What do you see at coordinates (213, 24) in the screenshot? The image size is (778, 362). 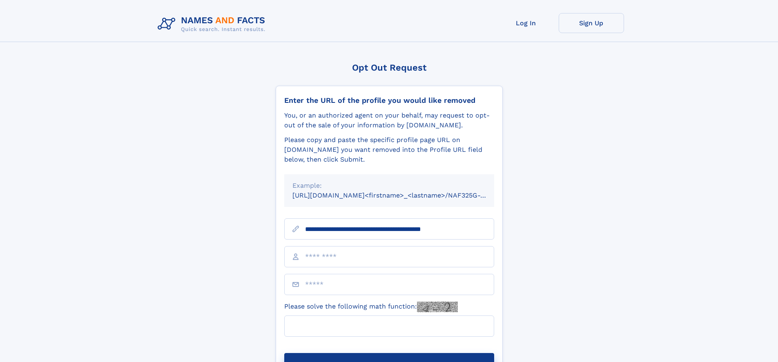 I see `img: Logo Names and Facts` at bounding box center [213, 24].